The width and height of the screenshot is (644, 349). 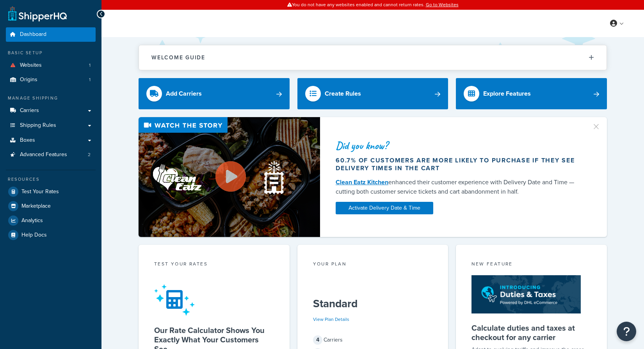 What do you see at coordinates (459, 145) in the screenshot?
I see `div: Did you know?` at bounding box center [459, 145].